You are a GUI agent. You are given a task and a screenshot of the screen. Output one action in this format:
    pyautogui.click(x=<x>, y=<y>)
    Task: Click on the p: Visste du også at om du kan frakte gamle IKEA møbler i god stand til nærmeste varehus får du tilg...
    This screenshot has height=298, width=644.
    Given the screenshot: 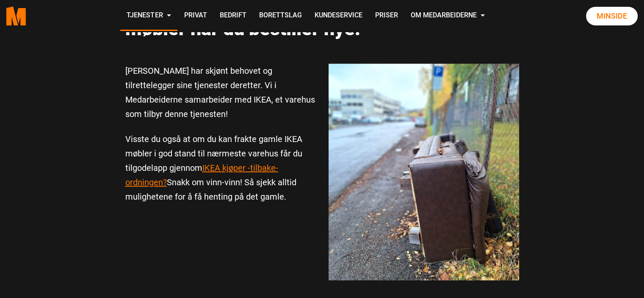 What is the action you would take?
    pyautogui.click(x=221, y=168)
    